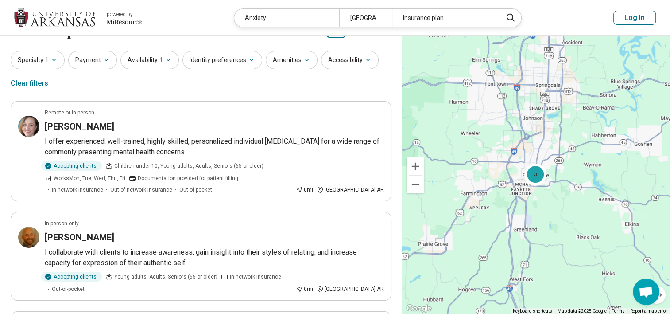 Image resolution: width=670 pixels, height=314 pixels. I want to click on button: Specialty1, so click(38, 60).